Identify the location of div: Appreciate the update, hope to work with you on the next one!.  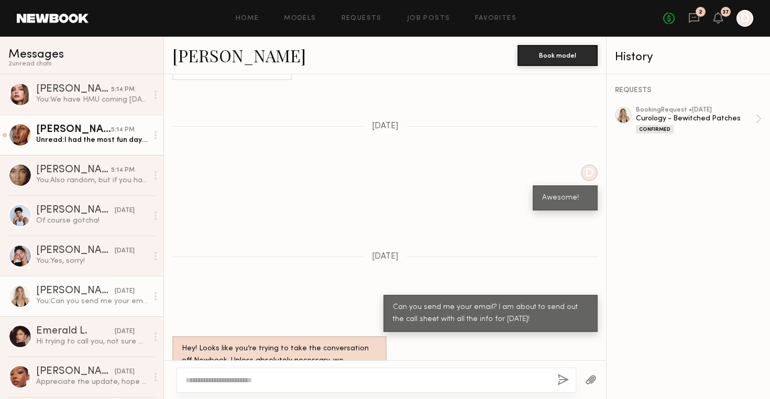
(92, 382).